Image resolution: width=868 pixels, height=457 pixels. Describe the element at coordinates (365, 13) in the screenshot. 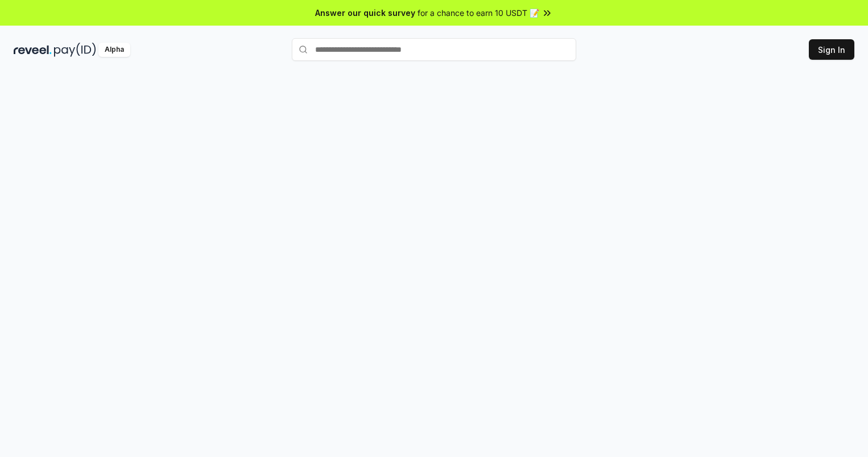

I see `span: Answer our quick survey` at that location.